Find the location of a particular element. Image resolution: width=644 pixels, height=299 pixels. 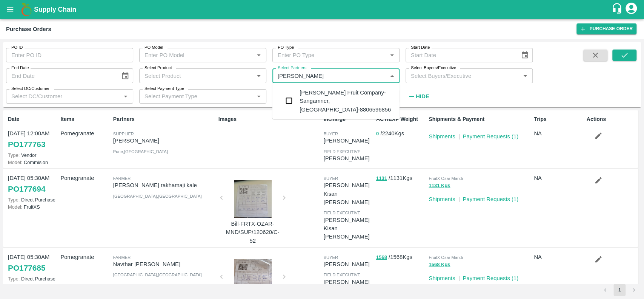

button: 1568 is located at coordinates (382, 257).